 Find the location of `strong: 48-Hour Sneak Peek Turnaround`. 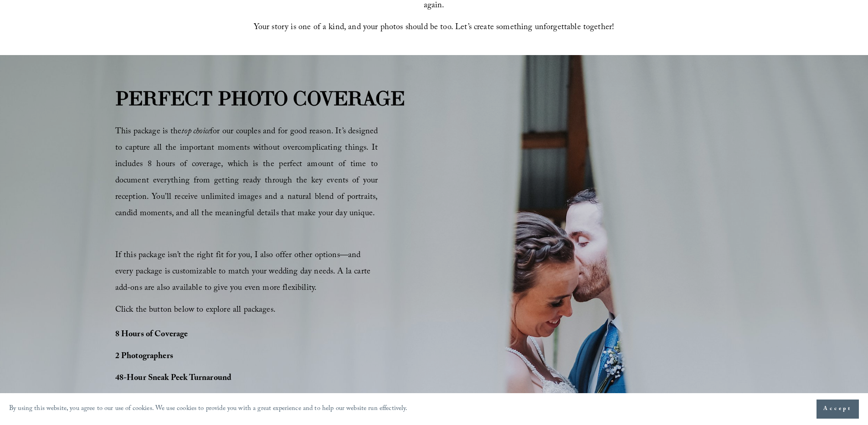

strong: 48-Hour Sneak Peek Turnaround is located at coordinates (173, 379).